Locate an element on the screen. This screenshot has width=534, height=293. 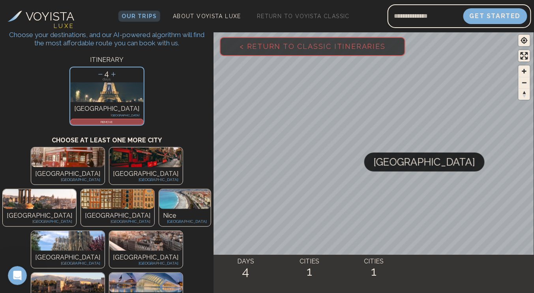
button: Zoom in is located at coordinates (525, 71).